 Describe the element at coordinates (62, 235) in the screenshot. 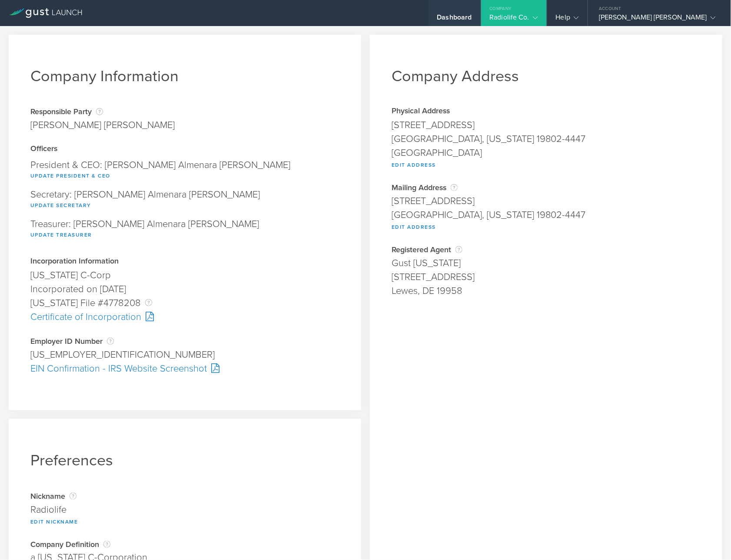

I see `button: Update Treasurer` at that location.